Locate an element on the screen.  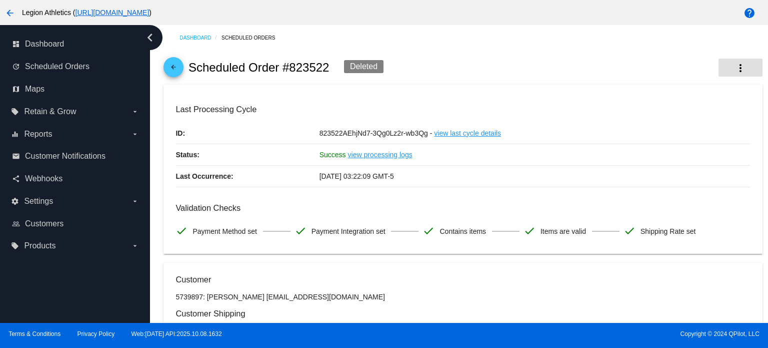
span: Shipping Rate set is located at coordinates (668, 231).